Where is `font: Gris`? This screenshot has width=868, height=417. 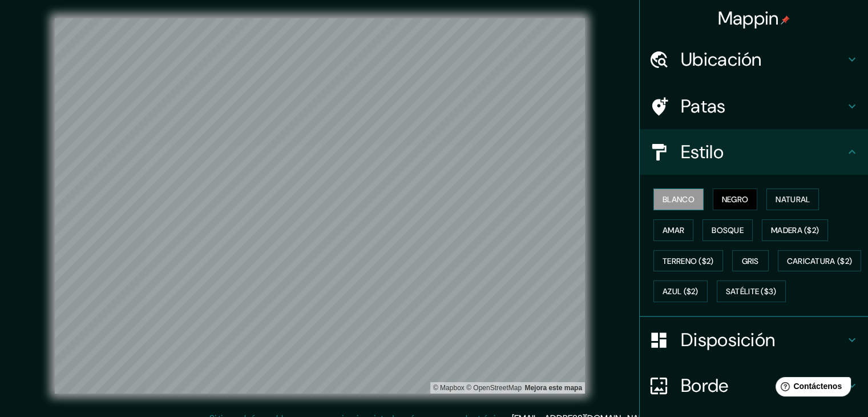 font: Gris is located at coordinates (751, 261).